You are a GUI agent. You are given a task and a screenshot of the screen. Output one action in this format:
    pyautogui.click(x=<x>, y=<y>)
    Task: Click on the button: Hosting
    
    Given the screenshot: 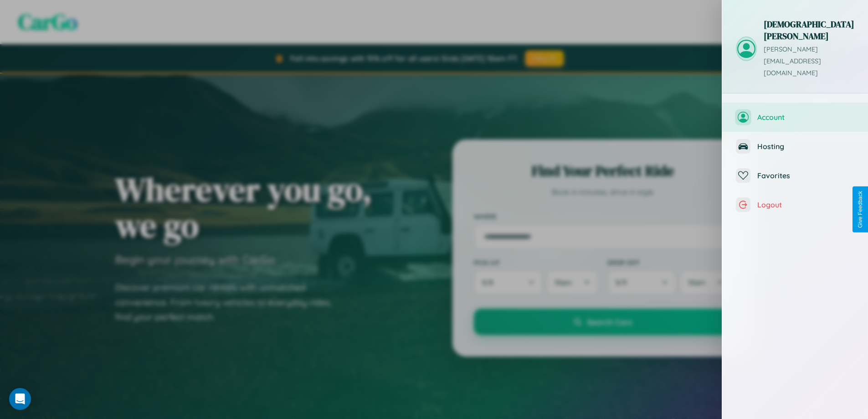 What is the action you would take?
    pyautogui.click(x=796, y=146)
    